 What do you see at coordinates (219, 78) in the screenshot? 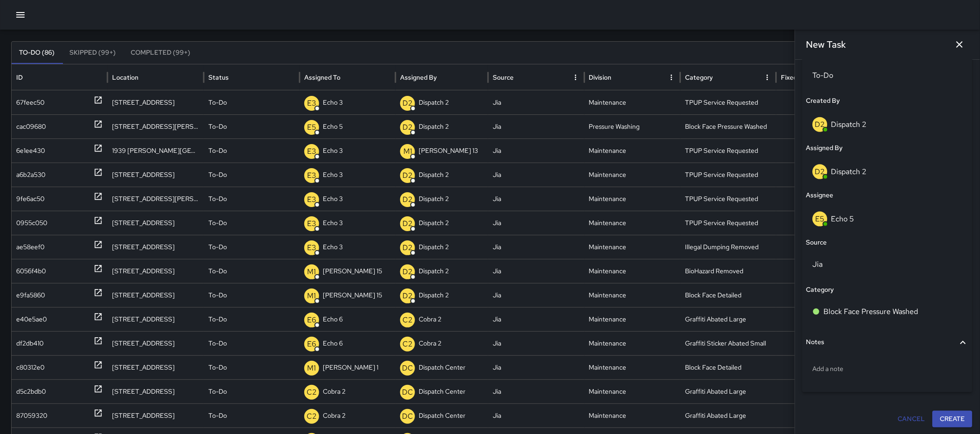
I see `div: Status` at bounding box center [219, 78].